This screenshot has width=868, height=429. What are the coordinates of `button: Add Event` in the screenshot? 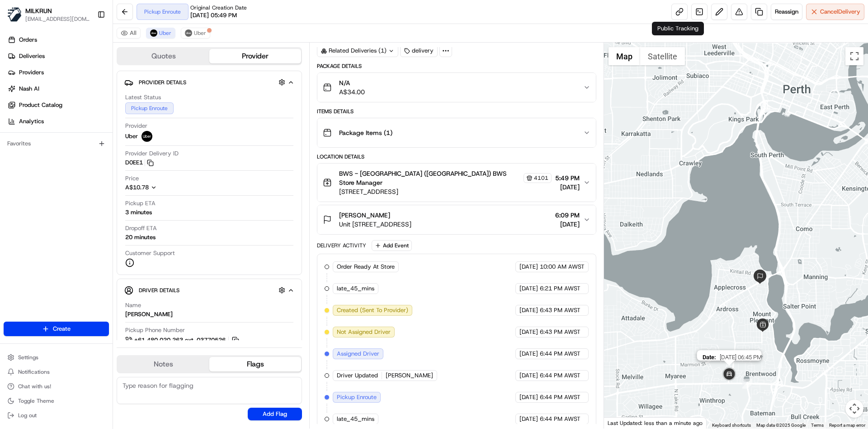 It's located at (391, 245).